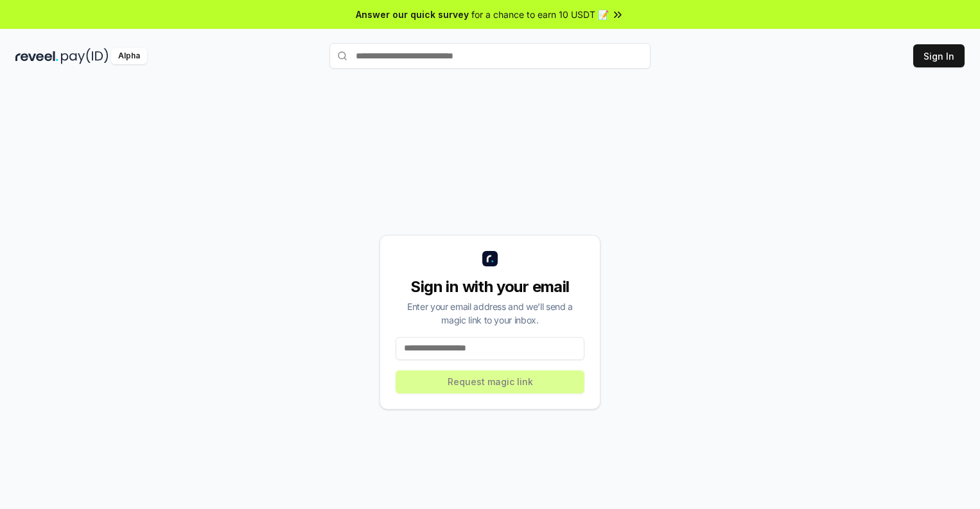  What do you see at coordinates (490, 287) in the screenshot?
I see `div: Sign in with your email` at bounding box center [490, 287].